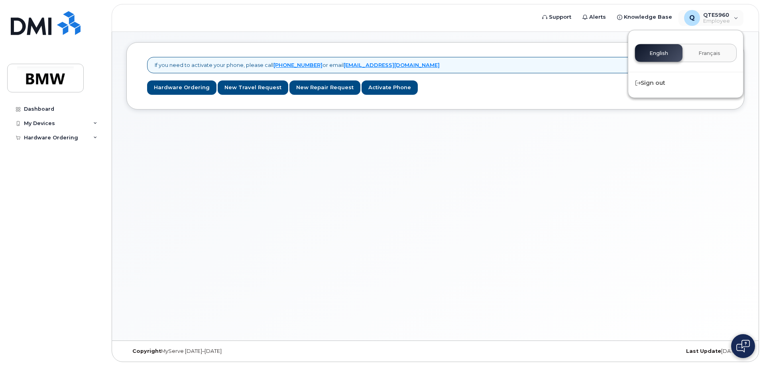 The image size is (763, 366). What do you see at coordinates (686, 83) in the screenshot?
I see `div: Sign out` at bounding box center [686, 83].